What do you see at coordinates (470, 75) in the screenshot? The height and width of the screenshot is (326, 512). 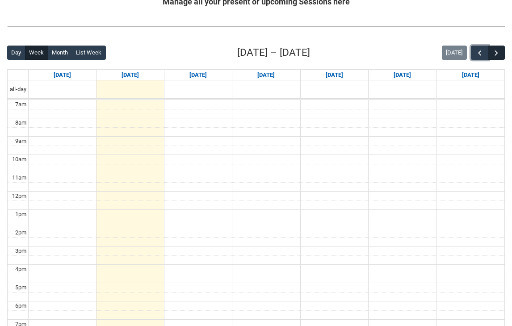 I see `a: Go to September 13, 2025` at bounding box center [470, 75].